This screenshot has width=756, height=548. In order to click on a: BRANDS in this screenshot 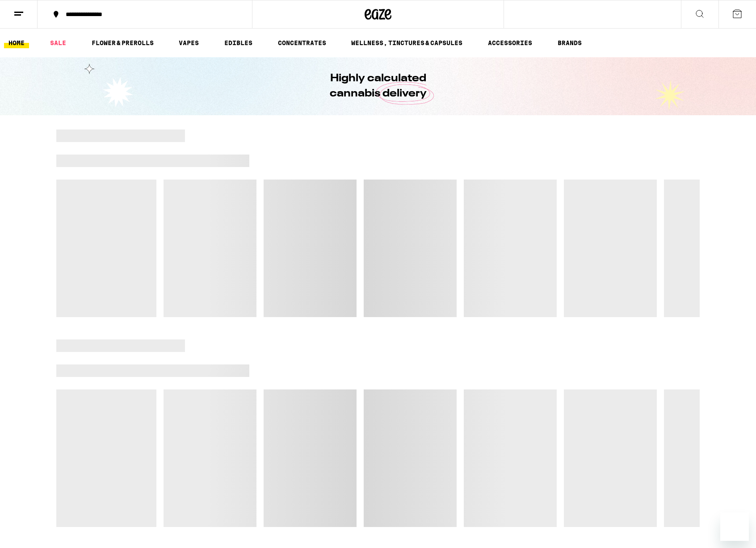, I will do `click(570, 43)`.